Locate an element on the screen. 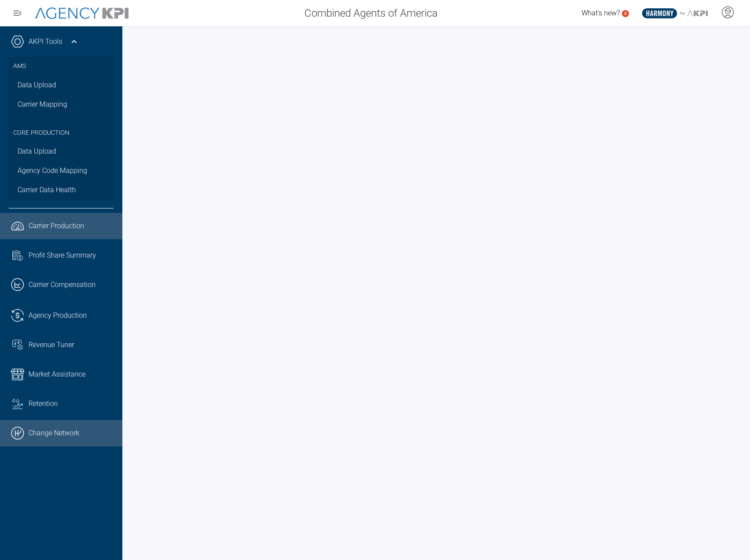 This screenshot has width=750, height=560. a: 5 is located at coordinates (626, 14).